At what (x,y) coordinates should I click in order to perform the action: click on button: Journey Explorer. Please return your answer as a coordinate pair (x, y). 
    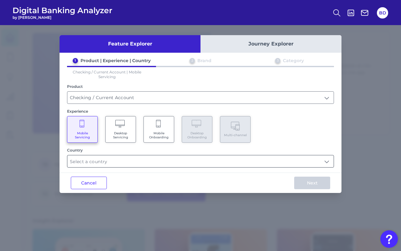
    Looking at the image, I should click on (271, 44).